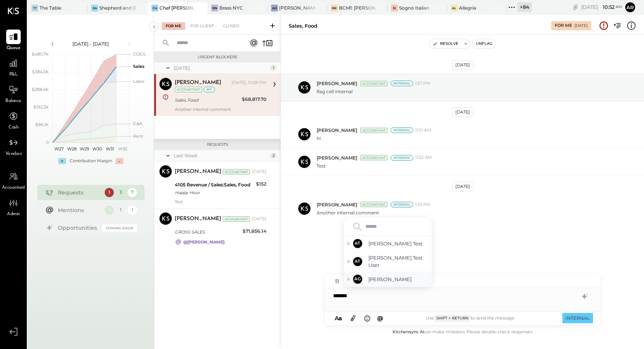 The height and width of the screenshot is (349, 644). I want to click on div: $71,856.14, so click(254, 231).